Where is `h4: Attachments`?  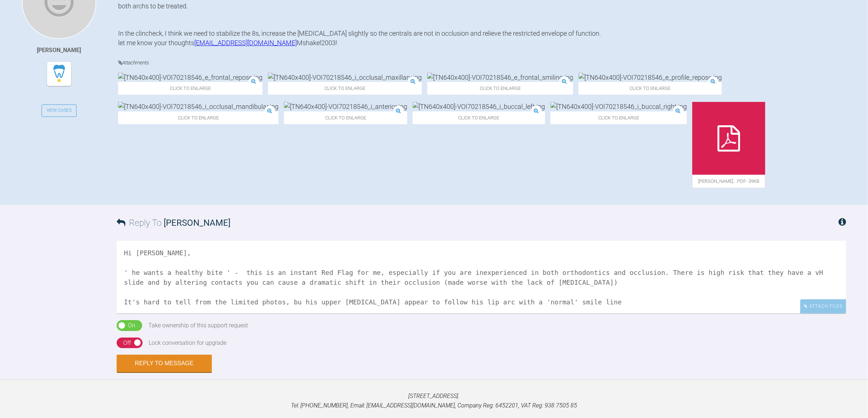
h4: Attachments is located at coordinates (481, 63).